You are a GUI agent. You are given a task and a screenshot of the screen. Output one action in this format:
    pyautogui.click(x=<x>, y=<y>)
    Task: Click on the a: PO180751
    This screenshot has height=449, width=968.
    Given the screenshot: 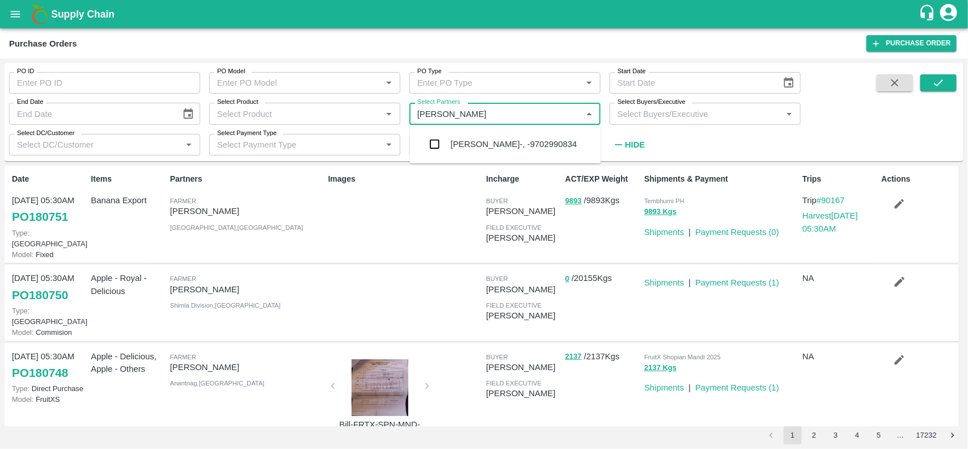 What is the action you would take?
    pyautogui.click(x=40, y=217)
    